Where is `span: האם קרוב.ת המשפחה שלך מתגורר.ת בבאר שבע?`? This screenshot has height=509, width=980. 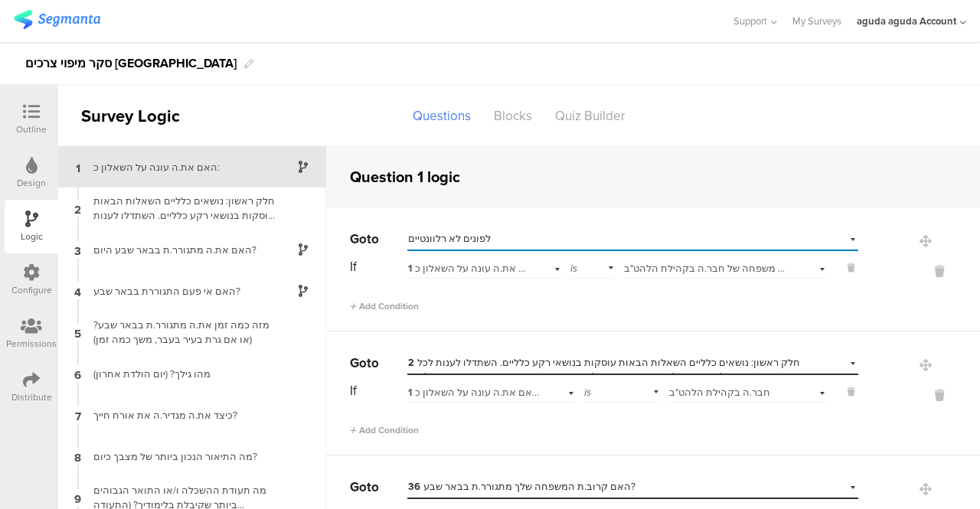 span: האם קרוב.ת המשפחה שלך מתגורר.ת בבאר שבע? is located at coordinates (521, 487).